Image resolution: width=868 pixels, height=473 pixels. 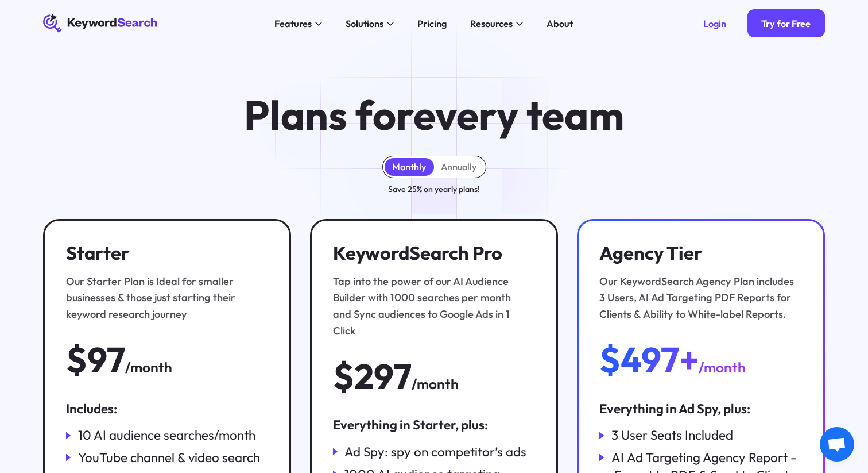 What do you see at coordinates (560, 23) in the screenshot?
I see `div: About` at bounding box center [560, 23].